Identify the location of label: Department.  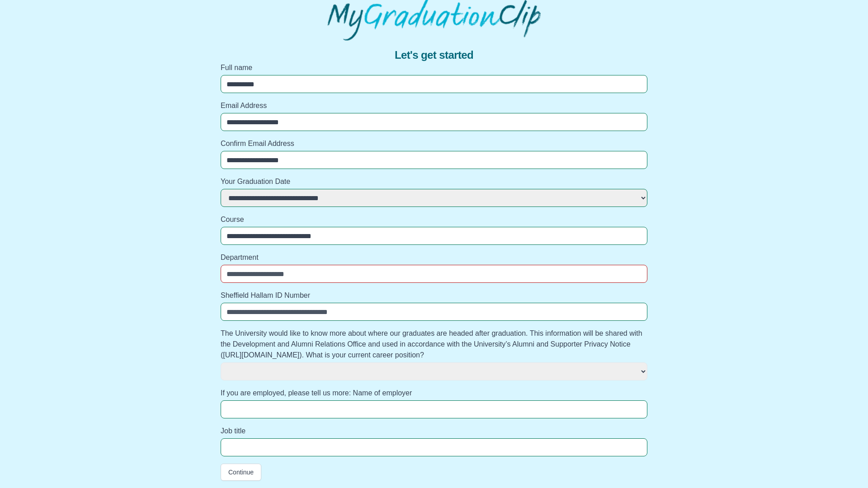
(434, 257).